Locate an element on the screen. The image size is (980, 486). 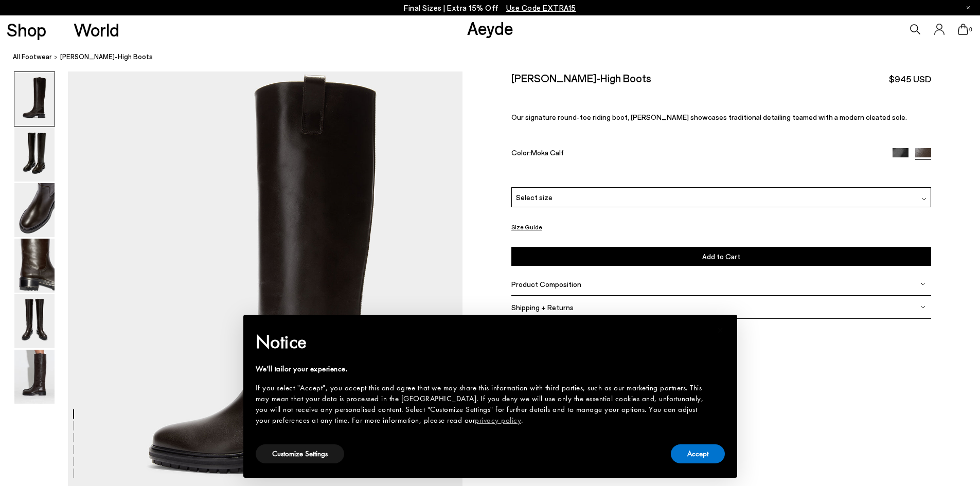
nav: breadcrumb is located at coordinates (497, 57).